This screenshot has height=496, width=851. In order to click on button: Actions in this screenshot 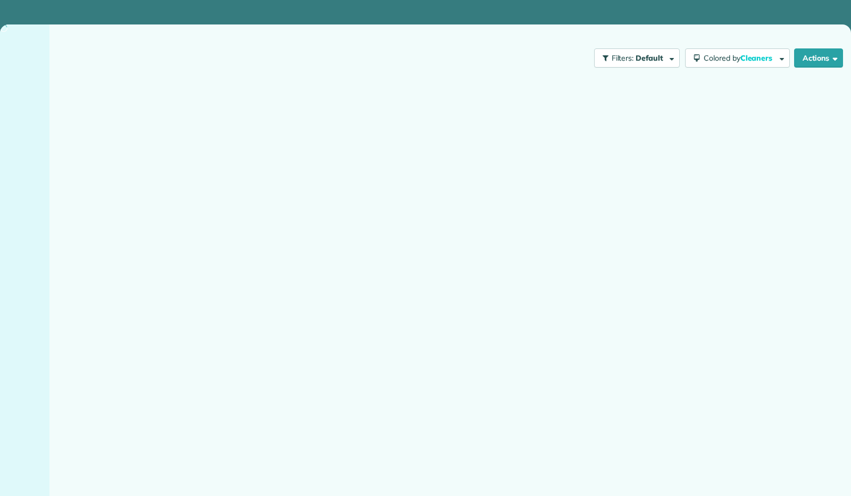, I will do `click(819, 58)`.